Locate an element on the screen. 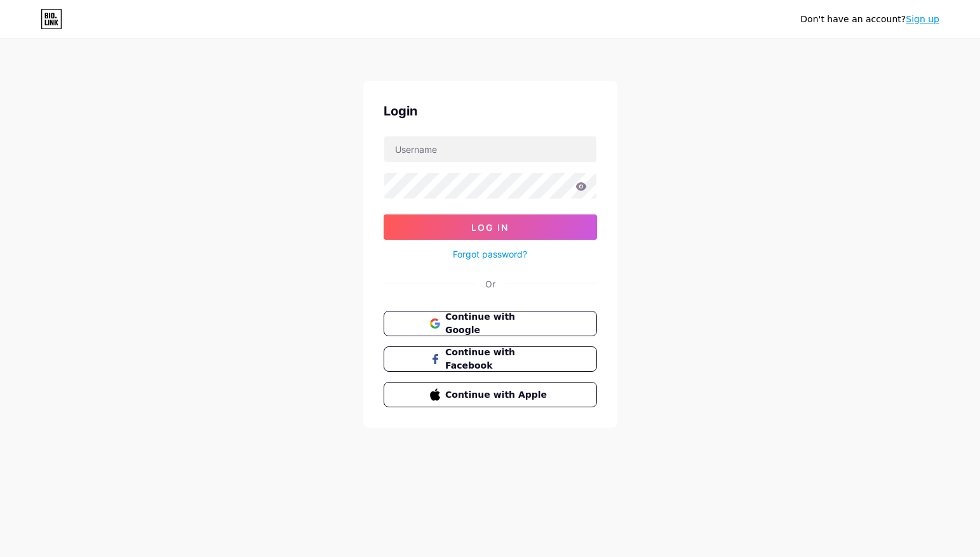 The height and width of the screenshot is (557, 980). button: Continue with Google is located at coordinates (490, 324).